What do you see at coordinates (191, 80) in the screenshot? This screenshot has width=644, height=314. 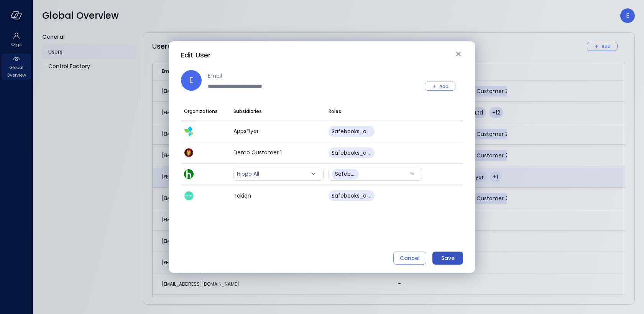 I see `p: E` at bounding box center [191, 80].